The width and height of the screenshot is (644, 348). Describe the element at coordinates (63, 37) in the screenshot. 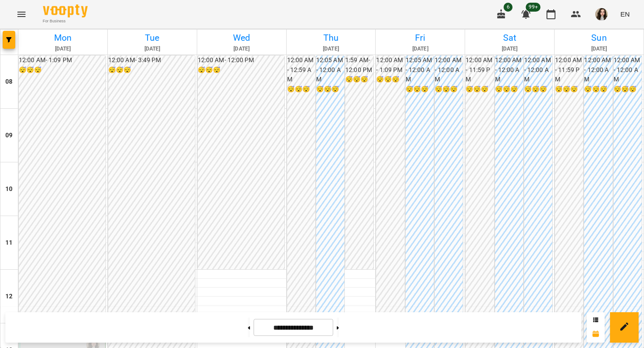

I see `h6: Mon` at that location.